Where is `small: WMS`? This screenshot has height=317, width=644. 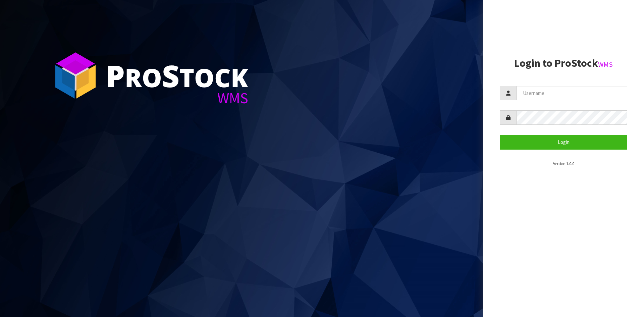 small: WMS is located at coordinates (605, 64).